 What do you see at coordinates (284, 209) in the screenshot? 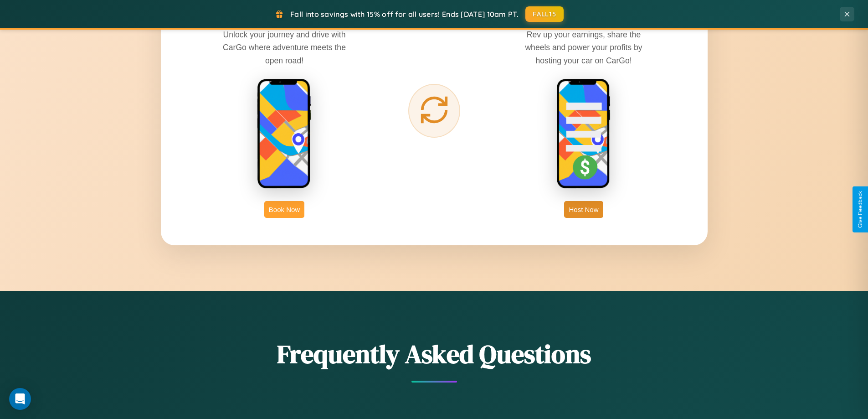
I see `button: Book Now` at bounding box center [284, 209].